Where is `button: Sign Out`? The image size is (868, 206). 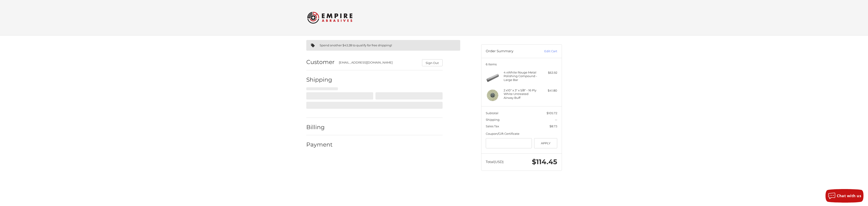 button: Sign Out is located at coordinates (433, 63).